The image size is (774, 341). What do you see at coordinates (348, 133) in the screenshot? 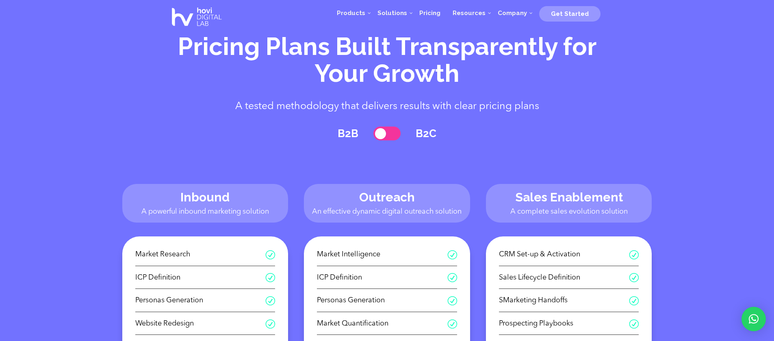
I see `label: B2B` at bounding box center [348, 133].